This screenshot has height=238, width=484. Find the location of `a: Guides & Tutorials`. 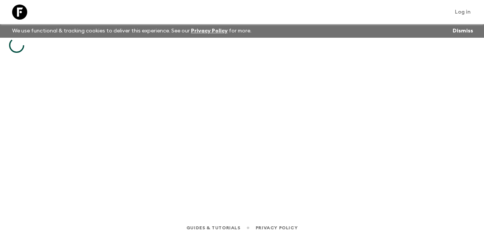

a: Guides & Tutorials is located at coordinates (213, 228).